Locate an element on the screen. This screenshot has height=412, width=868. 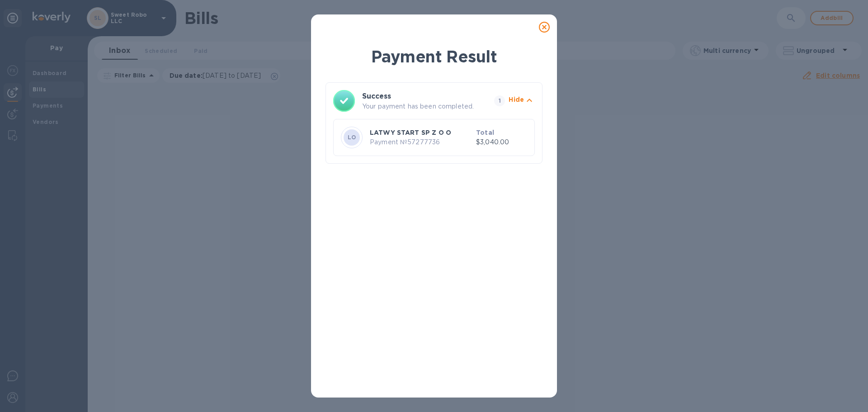
p: $3,040.00 is located at coordinates (502, 142).